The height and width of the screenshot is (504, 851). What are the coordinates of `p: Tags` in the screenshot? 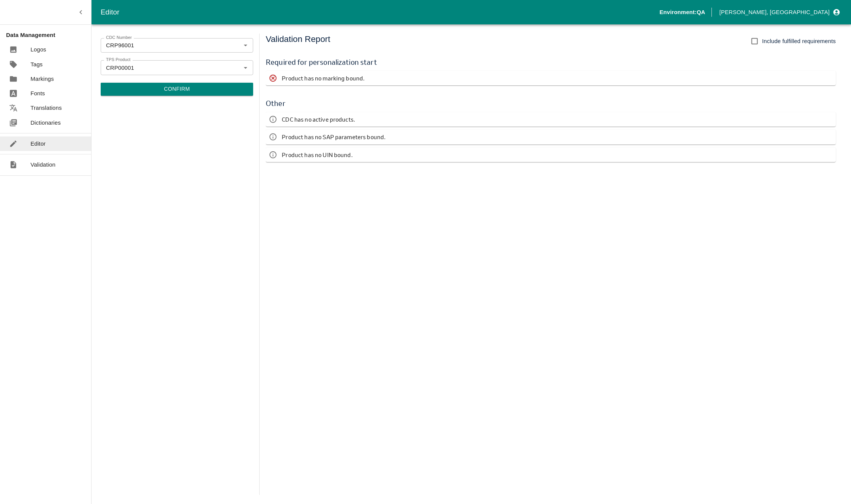 It's located at (37, 65).